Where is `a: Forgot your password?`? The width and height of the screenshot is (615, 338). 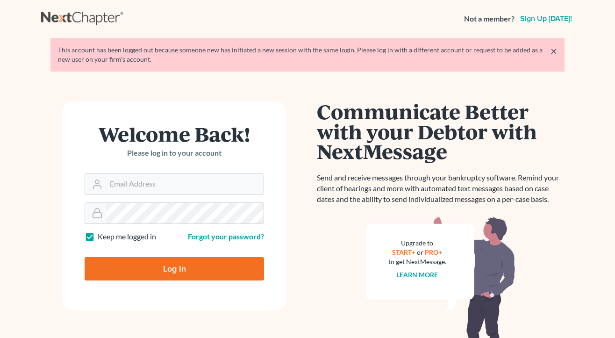 a: Forgot your password? is located at coordinates (226, 236).